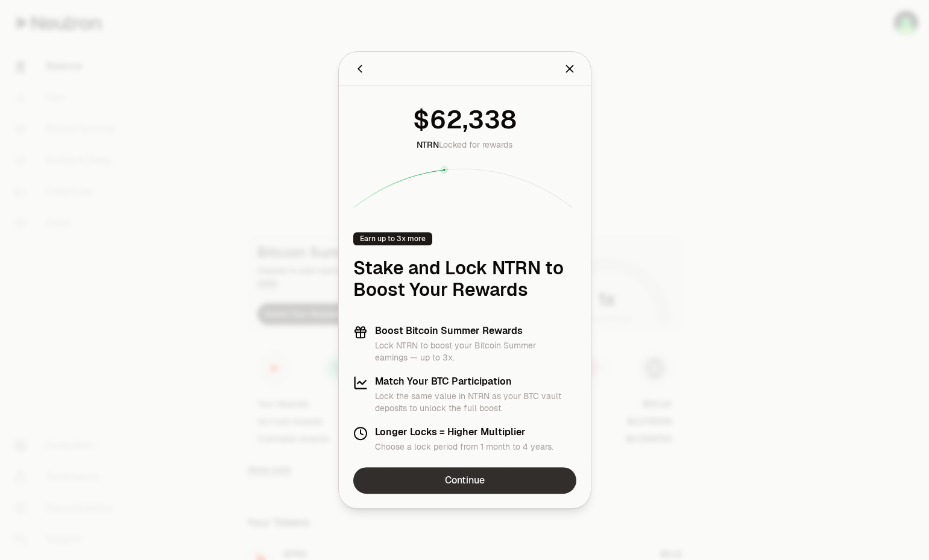  I want to click on h3: Boost Bitcoin Summer Rewards, so click(476, 330).